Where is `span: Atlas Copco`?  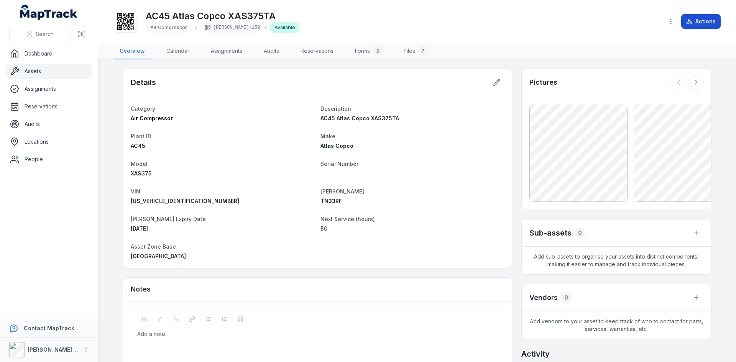 span: Atlas Copco is located at coordinates (337, 146).